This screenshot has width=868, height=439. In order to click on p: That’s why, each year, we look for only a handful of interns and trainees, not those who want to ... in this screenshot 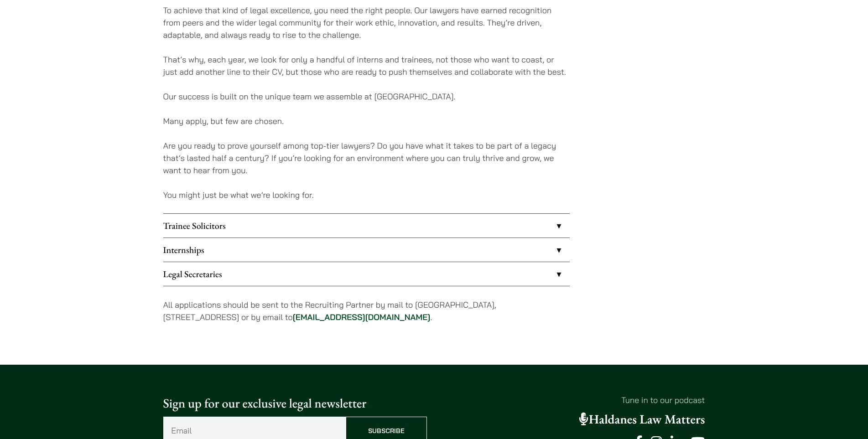, I will do `click(366, 65)`.